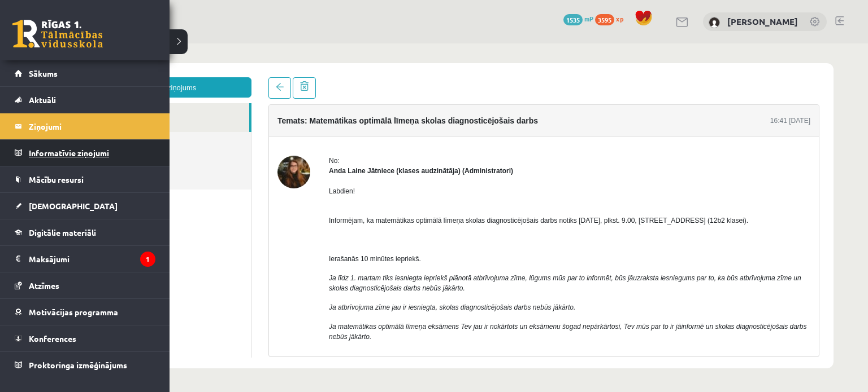  What do you see at coordinates (619, 19) in the screenshot?
I see `span: xp` at bounding box center [619, 19].